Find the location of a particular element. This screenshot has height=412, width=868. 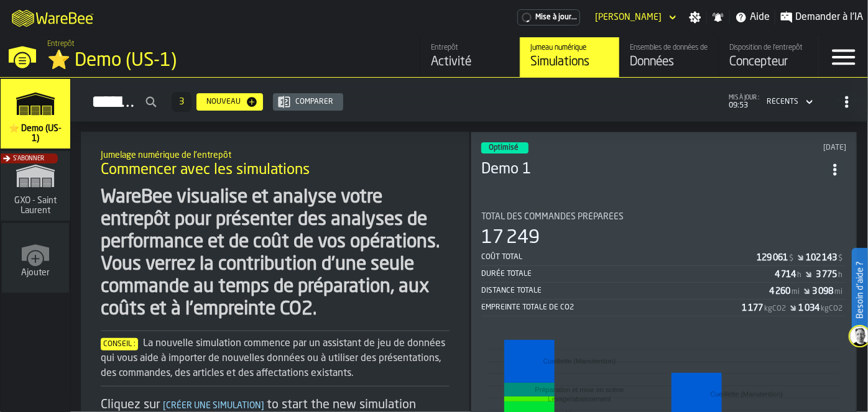

label: Besoin d'aide ? is located at coordinates (860, 290).